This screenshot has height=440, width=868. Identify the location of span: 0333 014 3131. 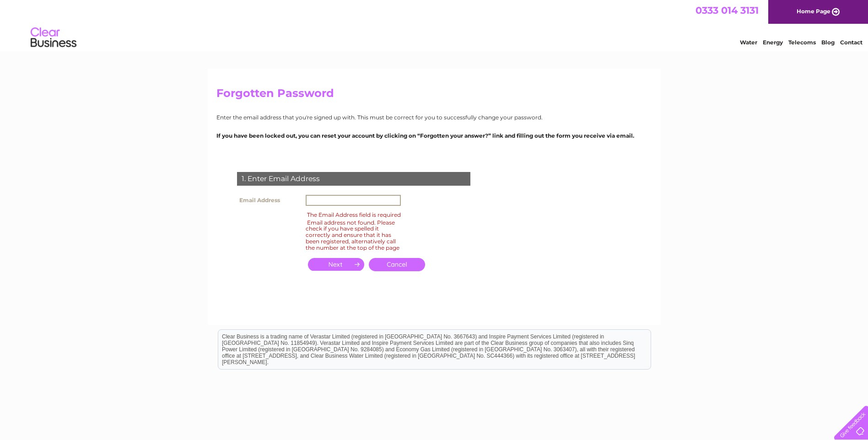
(727, 10).